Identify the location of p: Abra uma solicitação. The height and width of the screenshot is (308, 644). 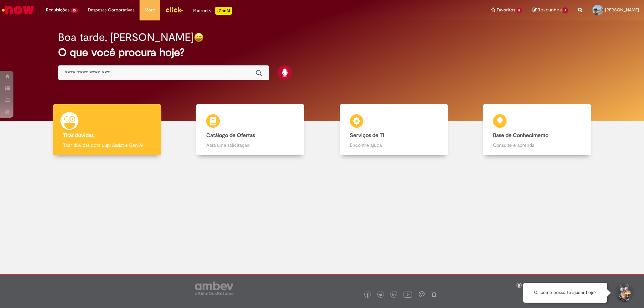
(250, 145).